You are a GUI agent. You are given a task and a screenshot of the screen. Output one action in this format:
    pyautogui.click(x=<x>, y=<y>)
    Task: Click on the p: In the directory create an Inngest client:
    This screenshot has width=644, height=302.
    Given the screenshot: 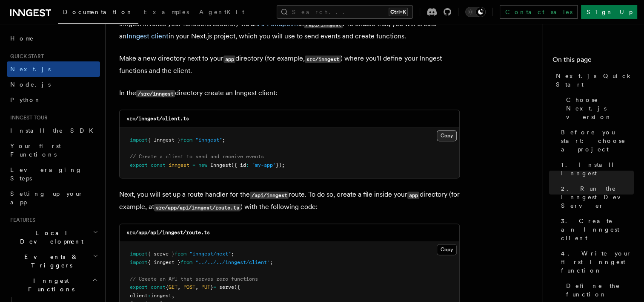 What is the action you would take?
    pyautogui.click(x=290, y=93)
    